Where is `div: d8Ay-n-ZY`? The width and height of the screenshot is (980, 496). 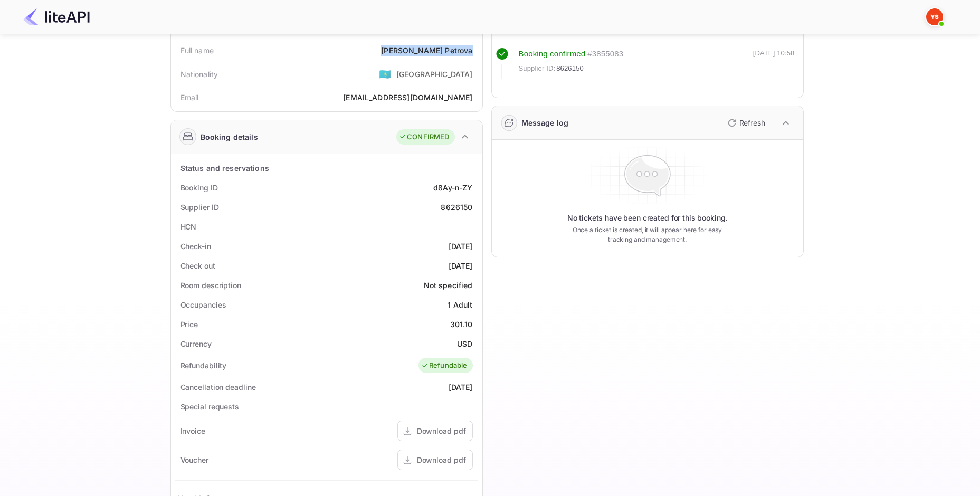 div: d8Ay-n-ZY is located at coordinates (453, 187).